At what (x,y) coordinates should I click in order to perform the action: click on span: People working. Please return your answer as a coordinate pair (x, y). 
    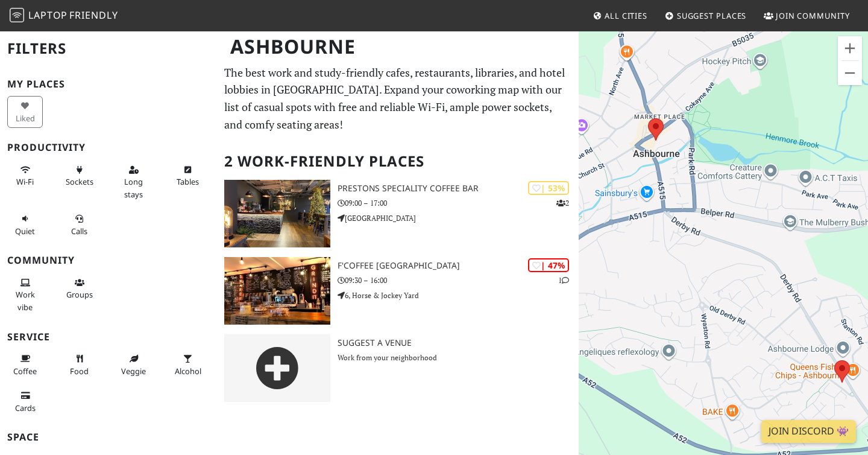
    Looking at the image, I should click on (25, 301).